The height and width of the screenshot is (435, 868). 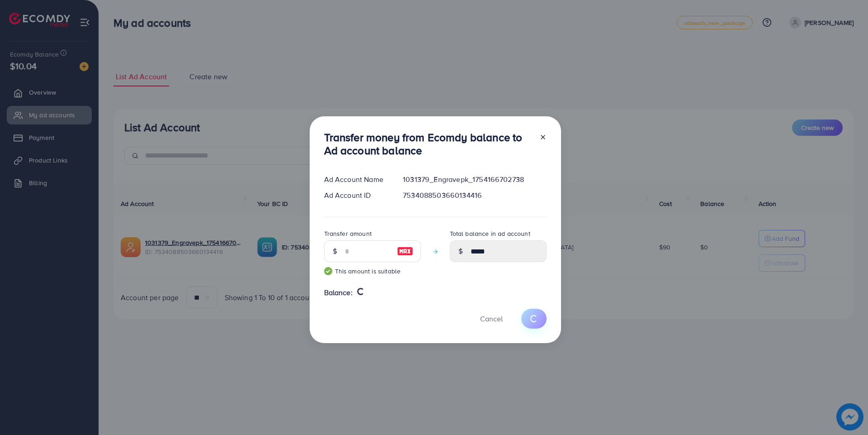 I want to click on button: Cancel, so click(x=491, y=318).